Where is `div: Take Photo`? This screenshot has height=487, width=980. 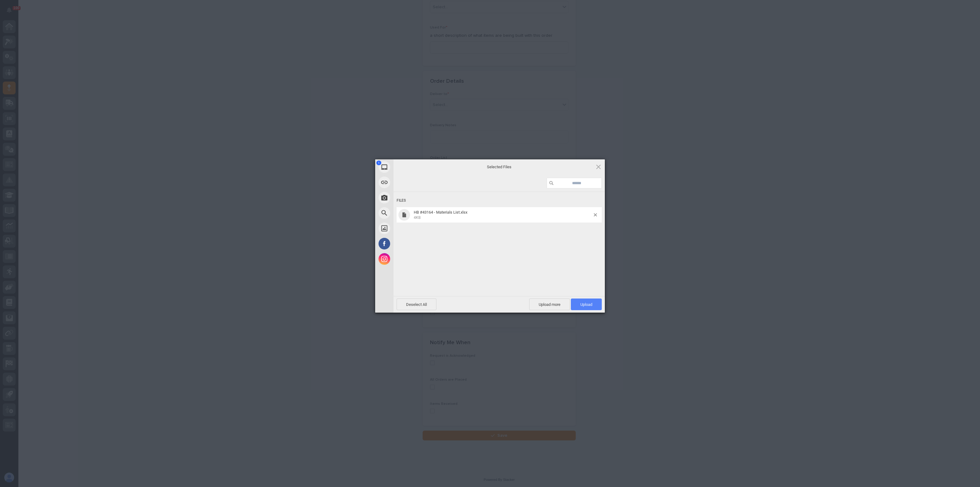
div: Take Photo is located at coordinates (412, 197).